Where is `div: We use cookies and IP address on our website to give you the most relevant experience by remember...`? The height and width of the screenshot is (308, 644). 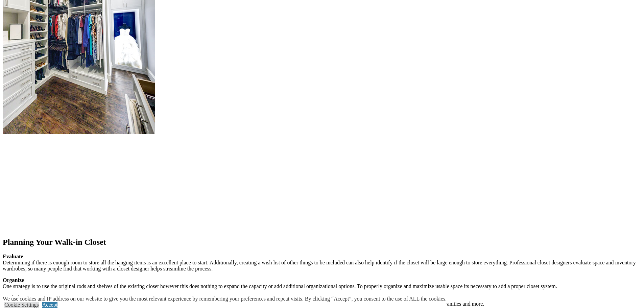 div: We use cookies and IP address on our website to give you the most relevant experience by remember... is located at coordinates (225, 299).